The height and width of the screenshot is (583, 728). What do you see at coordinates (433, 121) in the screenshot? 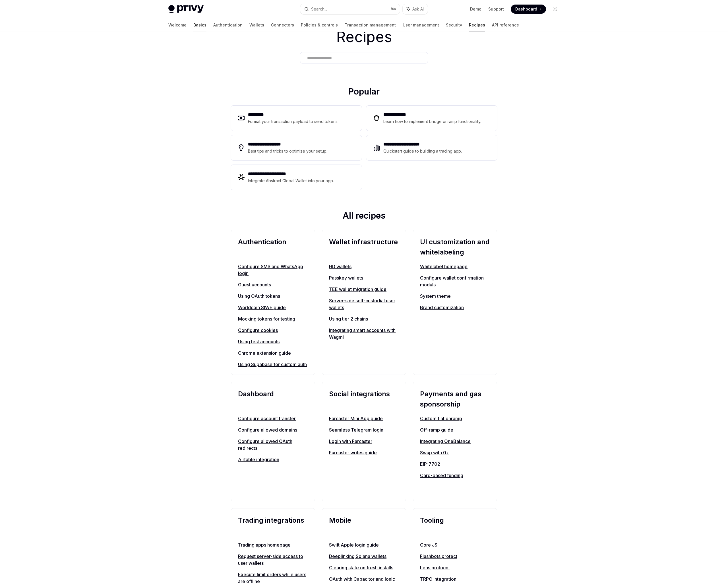
I see `div: Learn how to implement bridge onramp functionality.` at bounding box center [433, 121].